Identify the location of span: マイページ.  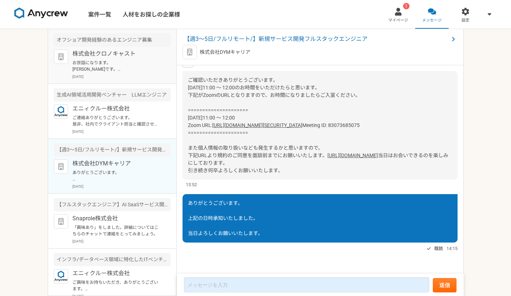
(398, 20).